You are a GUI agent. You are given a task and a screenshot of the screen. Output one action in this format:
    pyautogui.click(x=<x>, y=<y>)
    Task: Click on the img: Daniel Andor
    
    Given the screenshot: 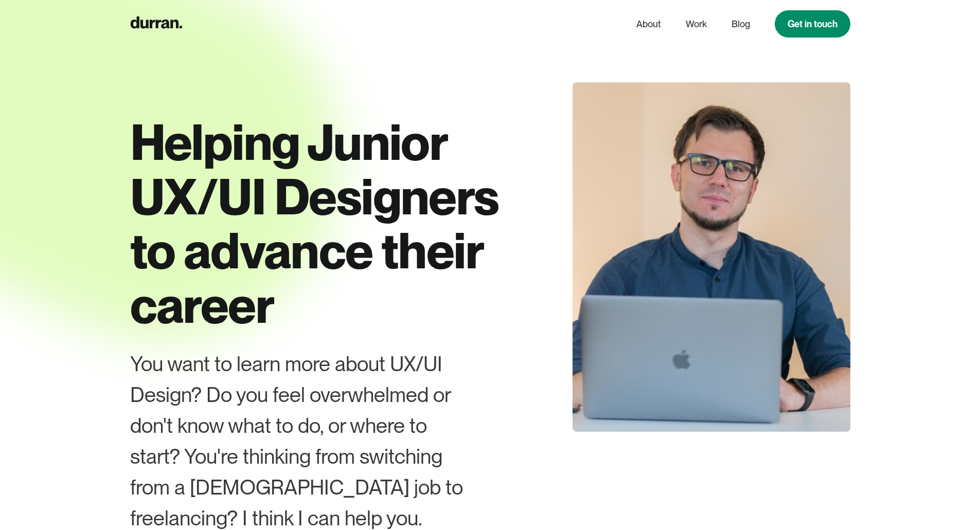 What is the action you would take?
    pyautogui.click(x=711, y=257)
    